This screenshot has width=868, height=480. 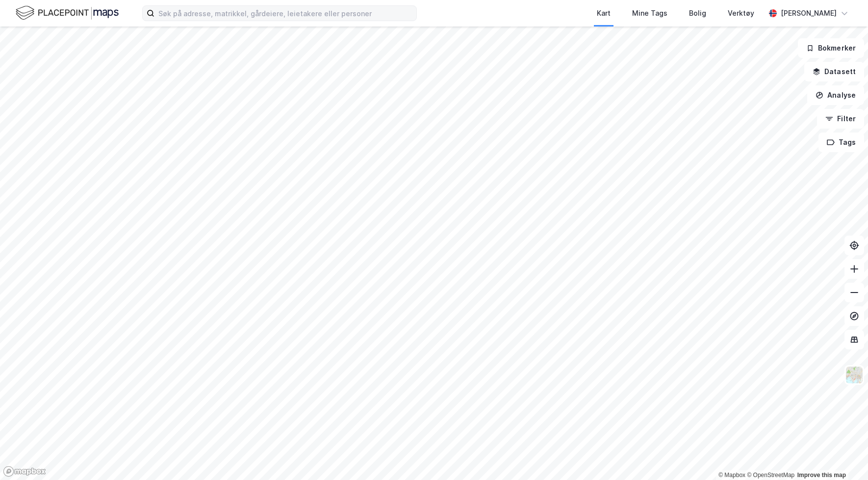 I want to click on div: Verktøy, so click(x=741, y=13).